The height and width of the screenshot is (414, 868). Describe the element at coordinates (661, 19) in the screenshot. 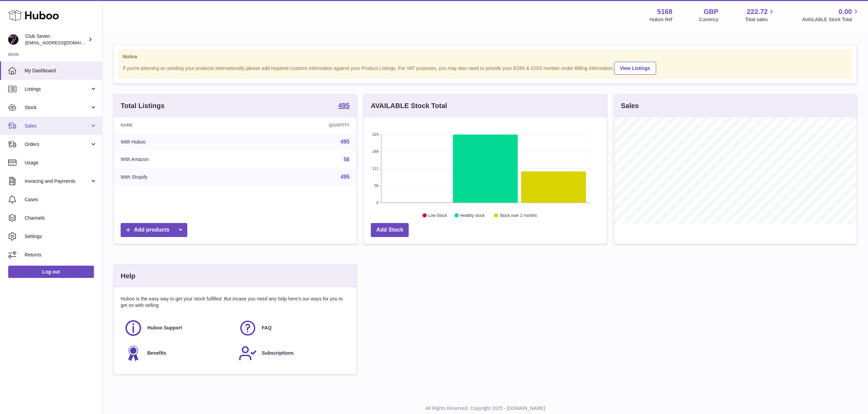

I see `div: Huboo Ref` at that location.